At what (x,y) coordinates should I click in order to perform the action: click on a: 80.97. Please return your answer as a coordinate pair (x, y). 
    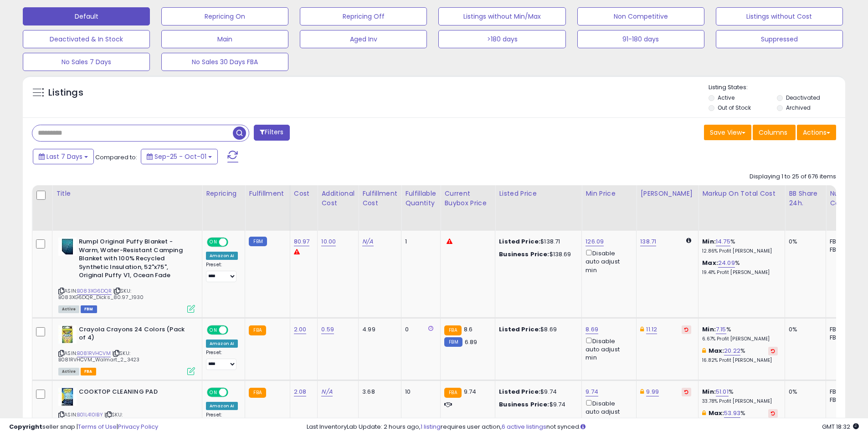
    Looking at the image, I should click on (302, 242).